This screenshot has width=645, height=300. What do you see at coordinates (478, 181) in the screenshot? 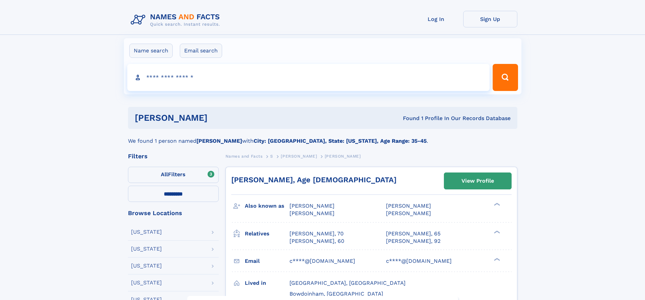
I see `div: View Profile` at bounding box center [478, 181].